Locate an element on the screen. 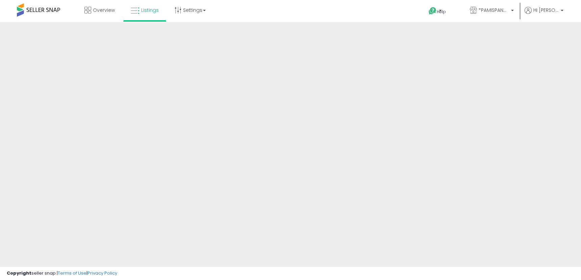  div: seller snap | | is located at coordinates (62, 273).